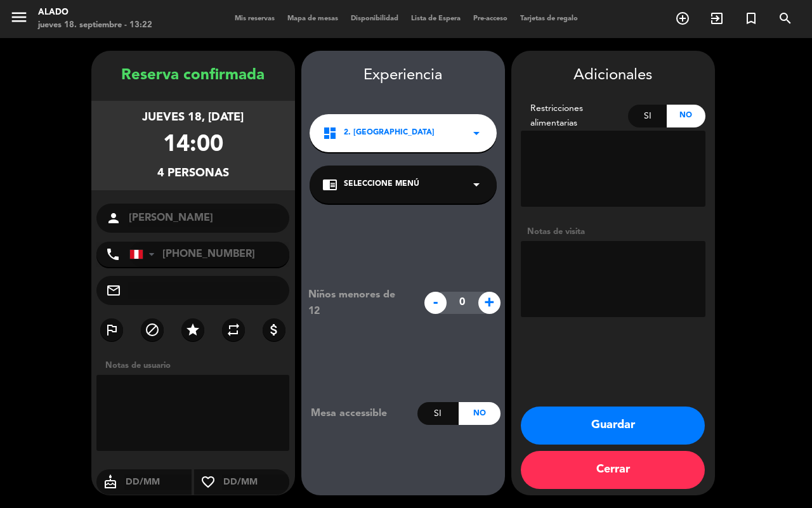 Image resolution: width=812 pixels, height=508 pixels. What do you see at coordinates (113, 254) in the screenshot?
I see `i: phone` at bounding box center [113, 254].